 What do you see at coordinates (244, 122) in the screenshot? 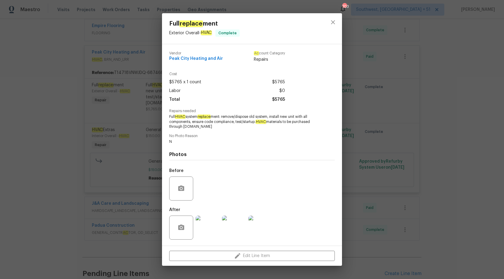
I see `span: Full system ment: remove/dispose old system, install new unit with all components, ensure code co...` at bounding box center [244, 122].